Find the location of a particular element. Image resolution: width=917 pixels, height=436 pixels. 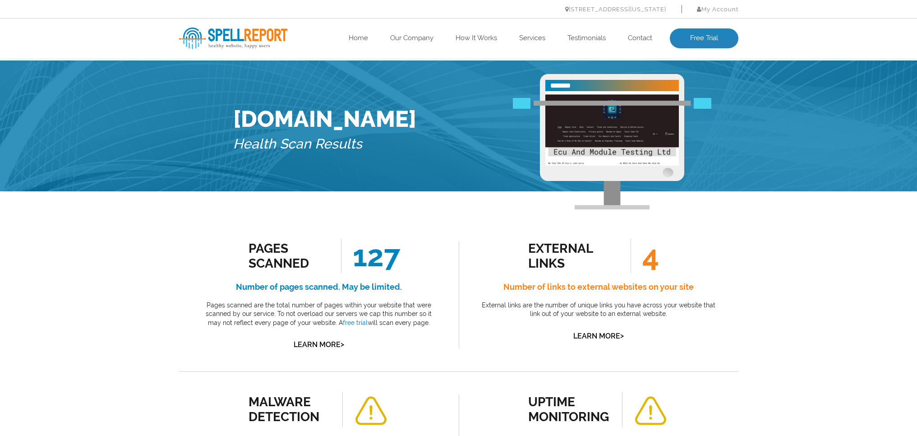

h4: Number of pages scanned. May be limited. is located at coordinates (319, 287).